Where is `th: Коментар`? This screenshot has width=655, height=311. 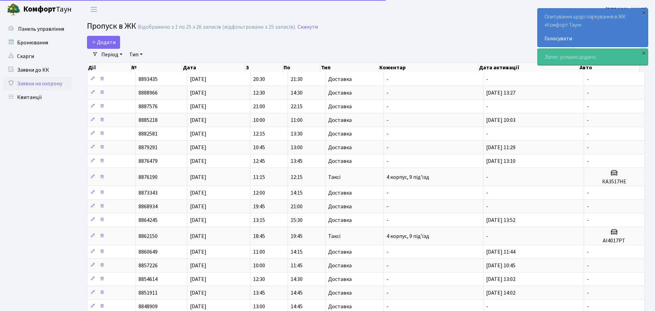 th: Коментар is located at coordinates (429, 68).